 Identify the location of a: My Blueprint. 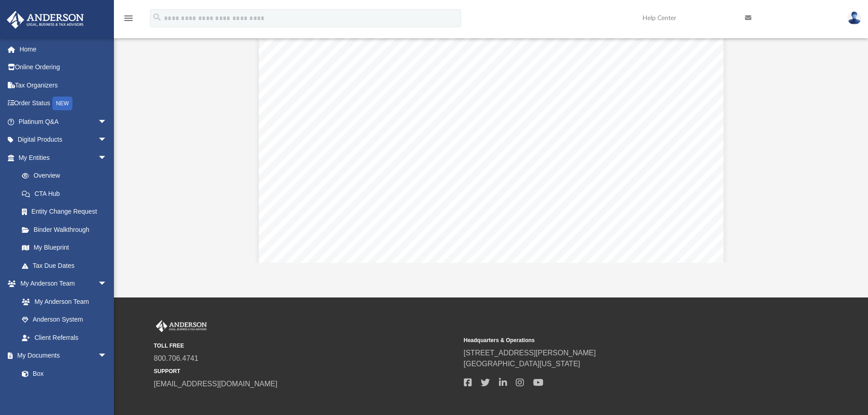
(64, 248).